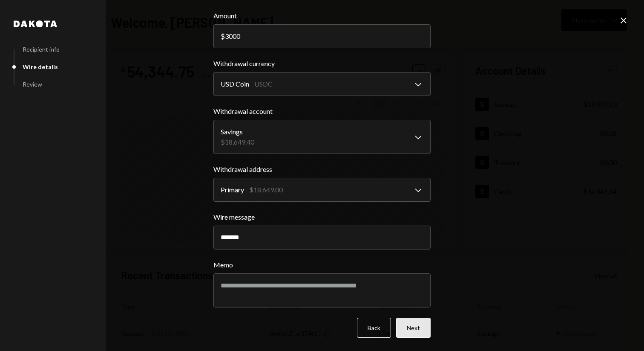 This screenshot has height=351, width=644. Describe the element at coordinates (32, 84) in the screenshot. I see `div: Review` at that location.